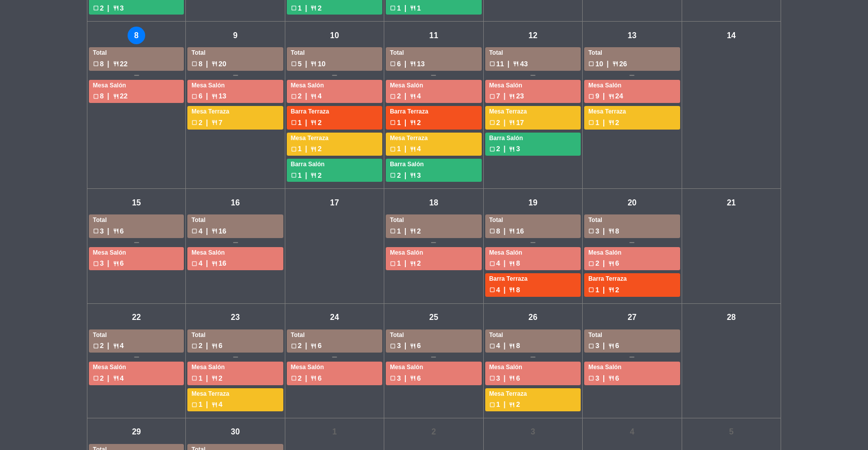 The image size is (868, 450). What do you see at coordinates (632, 96) in the screenshot?
I see `div: 9 24` at bounding box center [632, 96].